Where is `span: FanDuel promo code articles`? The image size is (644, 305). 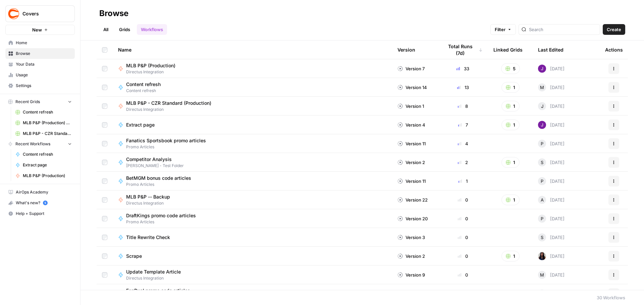 span: FanDuel promo code articles is located at coordinates (158, 290).